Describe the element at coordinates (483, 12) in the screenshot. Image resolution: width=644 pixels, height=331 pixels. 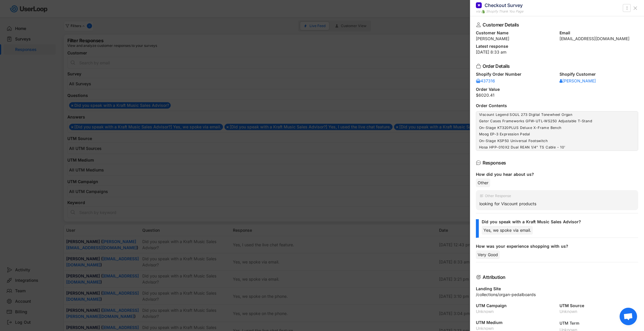
I see `img: 1156660_ecommerce_logo_shopify_icon%20%281%29.png` at that location.